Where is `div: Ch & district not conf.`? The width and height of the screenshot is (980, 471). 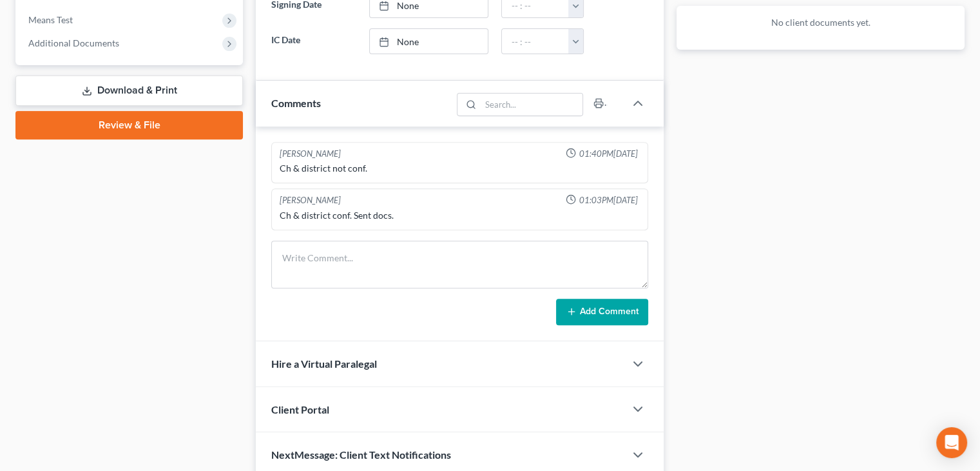 div: Ch & district not conf. is located at coordinates (459, 168).